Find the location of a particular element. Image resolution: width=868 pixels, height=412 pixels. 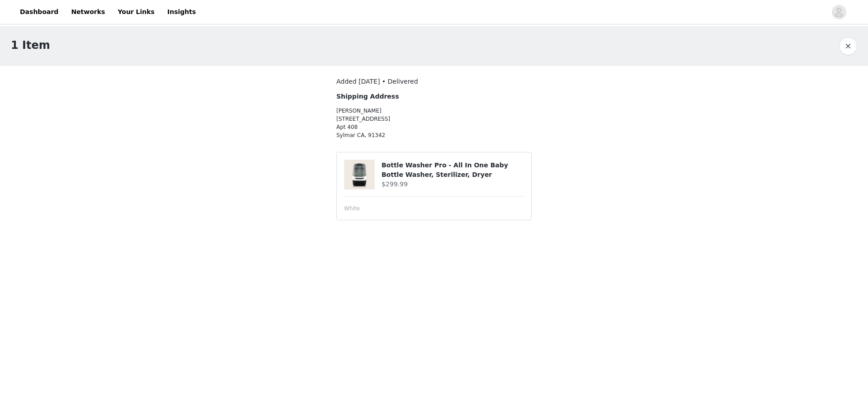

div: avatar is located at coordinates (839, 12).